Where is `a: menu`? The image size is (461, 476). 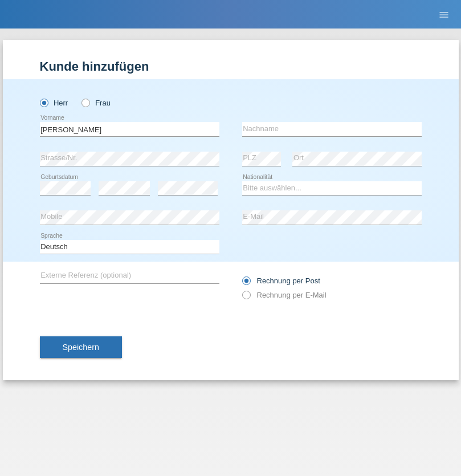 a: menu is located at coordinates (444, 14).